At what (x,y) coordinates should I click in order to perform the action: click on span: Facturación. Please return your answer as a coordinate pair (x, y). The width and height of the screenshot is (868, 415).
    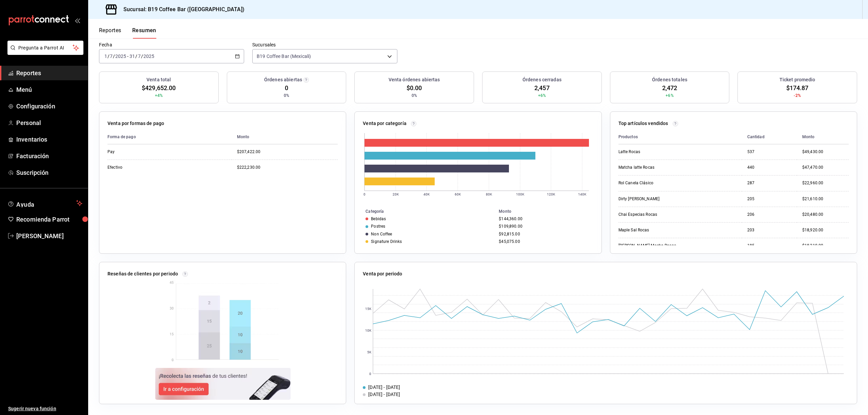
    Looking at the image, I should click on (49, 156).